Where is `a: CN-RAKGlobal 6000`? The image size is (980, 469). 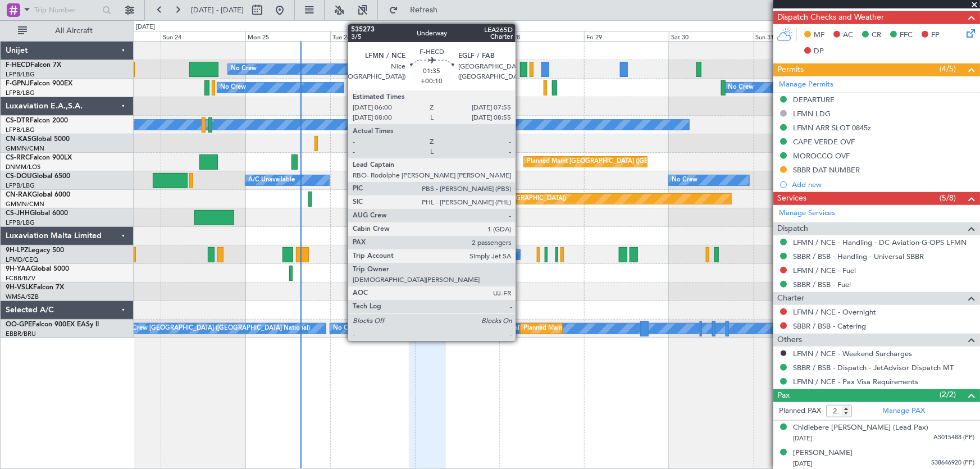
a: CN-RAKGlobal 6000 is located at coordinates (37, 195).